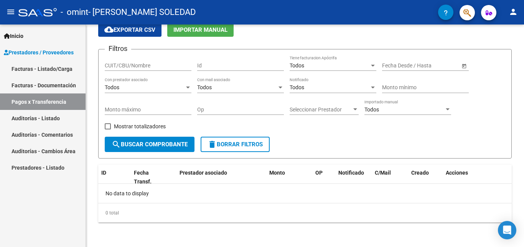 The width and height of the screenshot is (524, 247). What do you see at coordinates (426, 178) in the screenshot?
I see `datatable-header-cell: Creado` at bounding box center [426, 178].